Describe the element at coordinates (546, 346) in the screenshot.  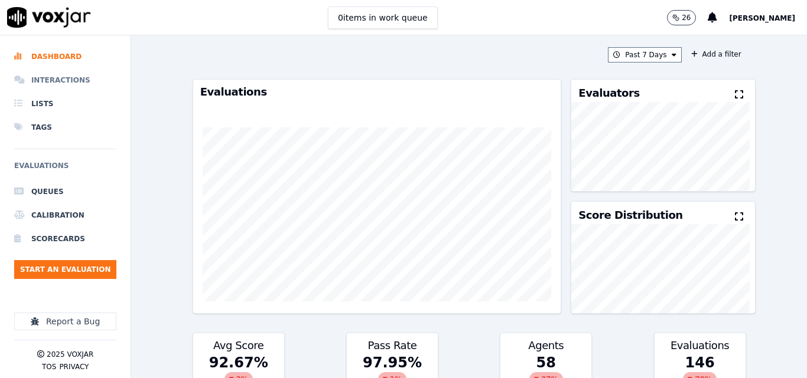
I see `h3: Agents` at that location.